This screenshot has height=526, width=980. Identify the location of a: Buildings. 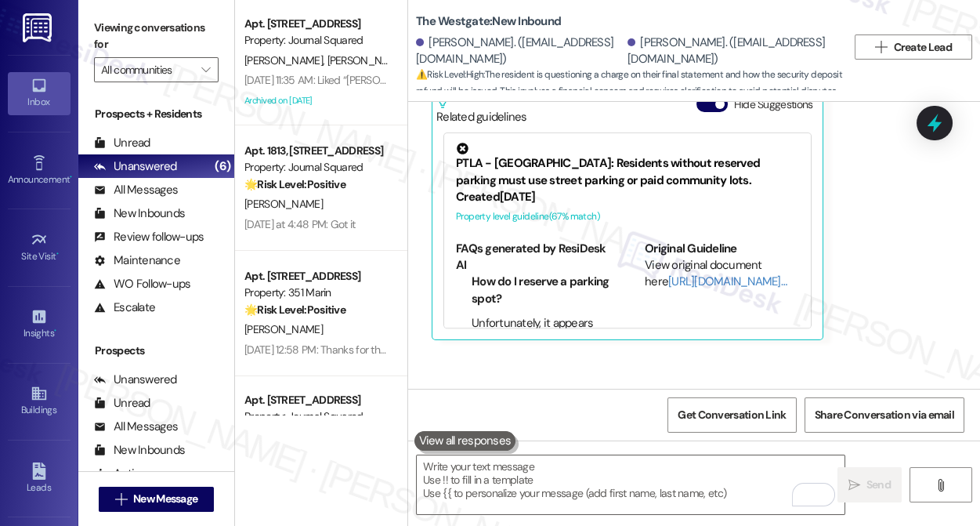
(39, 401).